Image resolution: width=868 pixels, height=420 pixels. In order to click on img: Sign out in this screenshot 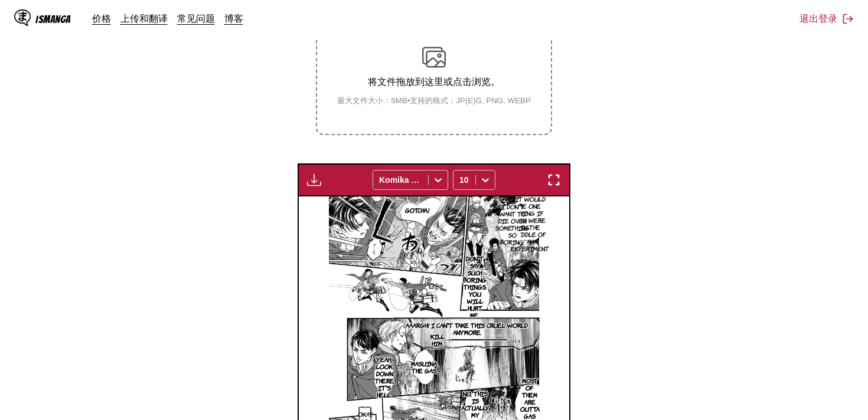, I will do `click(848, 19)`.